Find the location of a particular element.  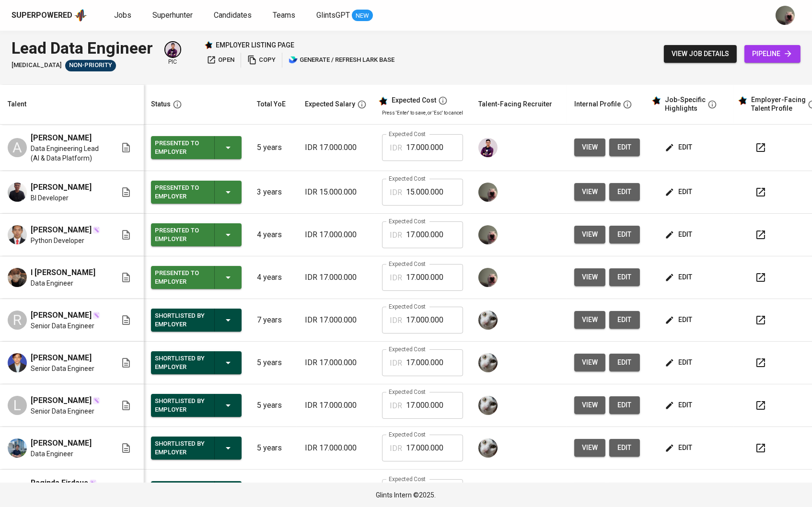

button: view job details is located at coordinates (700, 54).